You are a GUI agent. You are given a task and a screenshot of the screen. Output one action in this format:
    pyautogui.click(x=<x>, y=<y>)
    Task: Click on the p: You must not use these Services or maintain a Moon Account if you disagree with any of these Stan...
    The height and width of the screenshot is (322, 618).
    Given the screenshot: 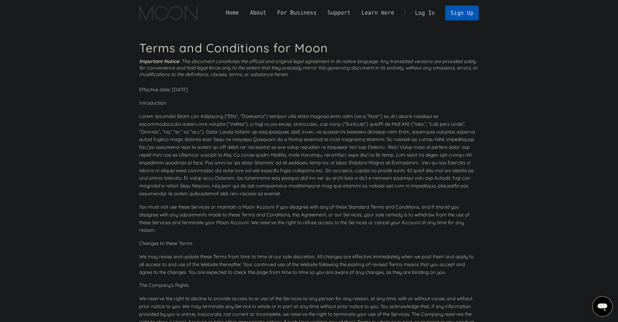 What is the action you would take?
    pyautogui.click(x=309, y=218)
    